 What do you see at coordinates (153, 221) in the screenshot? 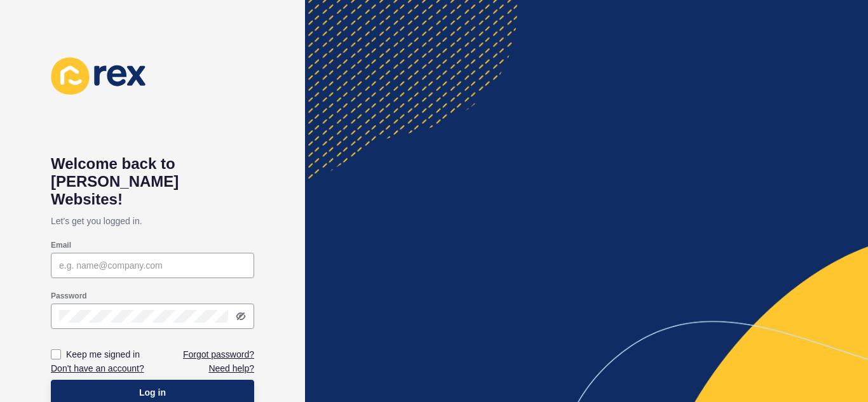
I see `p: Let's get you logged in.` at bounding box center [153, 221].